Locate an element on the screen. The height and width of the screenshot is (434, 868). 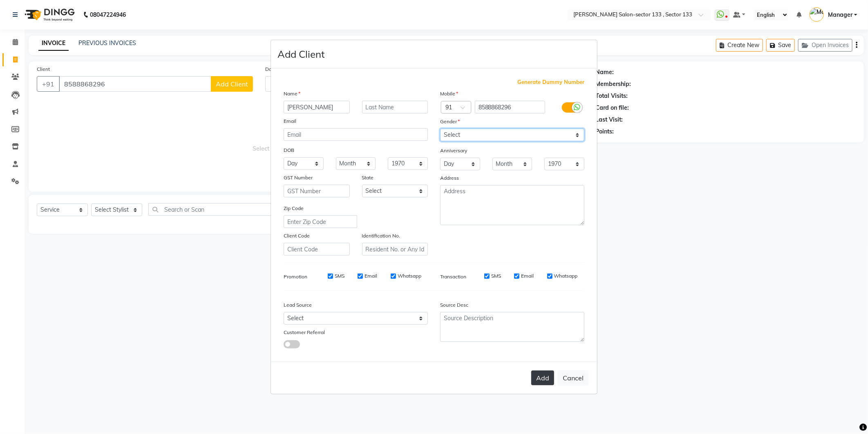
input: Client Code is located at coordinates (317, 248).